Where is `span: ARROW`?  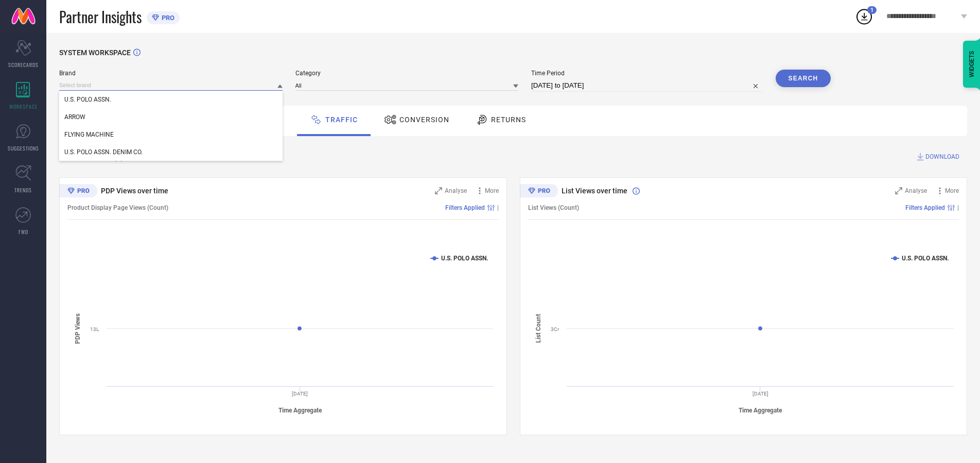
span: ARROW is located at coordinates (74, 116).